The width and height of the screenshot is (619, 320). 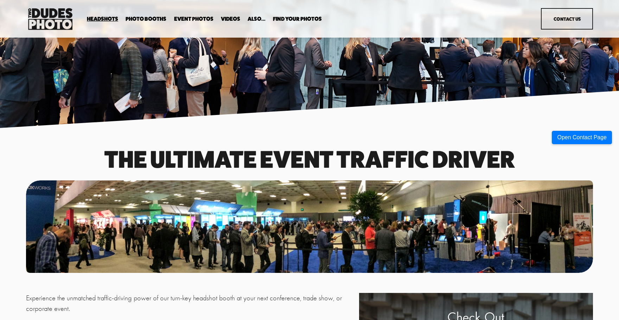 What do you see at coordinates (567, 19) in the screenshot?
I see `a: Contact Us` at bounding box center [567, 19].